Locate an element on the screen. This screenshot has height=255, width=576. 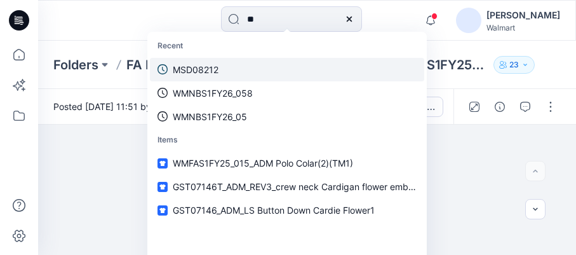
a: GST07146_ADM_LS Button Down Cardie Flower1 is located at coordinates (287, 209).